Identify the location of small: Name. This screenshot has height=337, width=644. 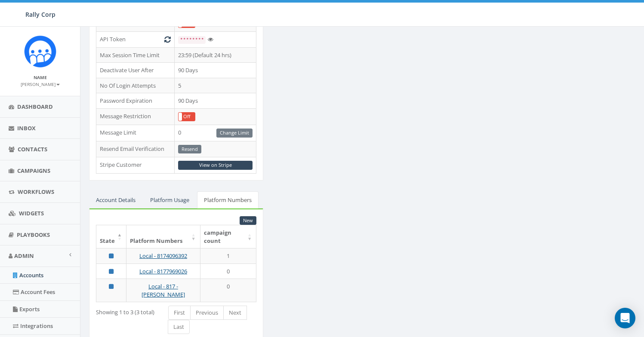
(40, 78).